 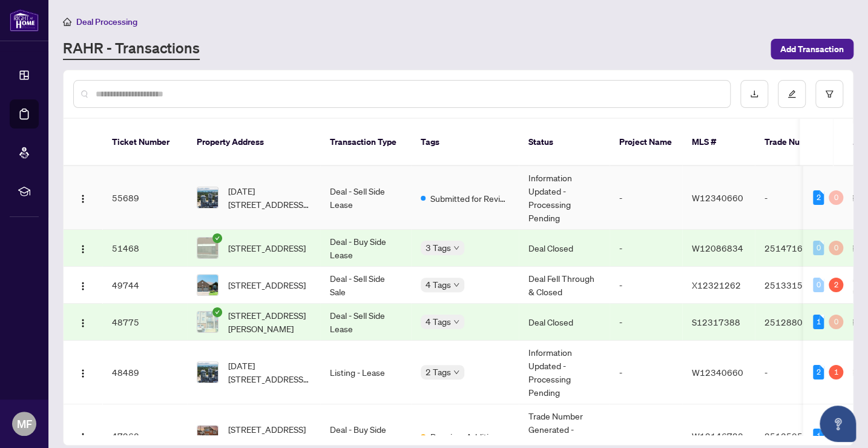 I want to click on span: X12321262, so click(x=716, y=285).